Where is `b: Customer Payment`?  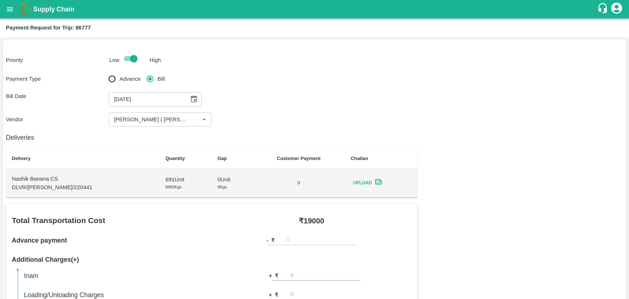 b: Customer Payment is located at coordinates (299, 158).